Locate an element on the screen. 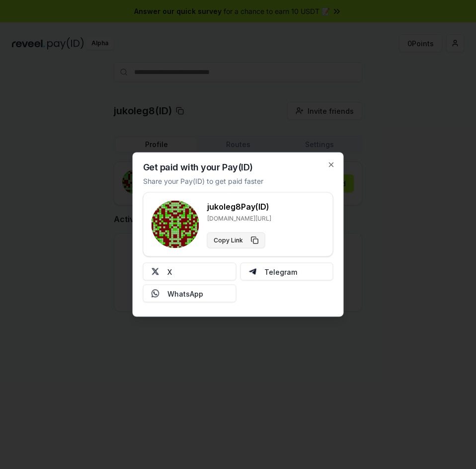  h3: jukoleg8 Pay(ID) is located at coordinates (239, 207).